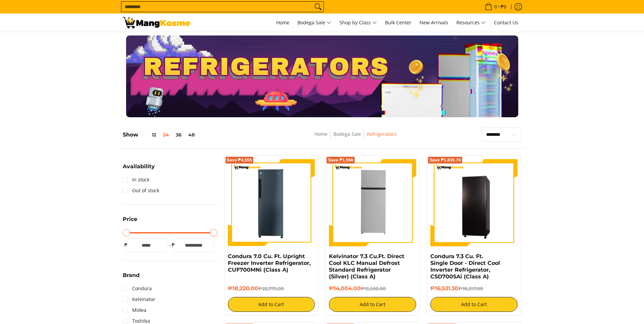  I want to click on del: ₱18,357.00, so click(470, 288).